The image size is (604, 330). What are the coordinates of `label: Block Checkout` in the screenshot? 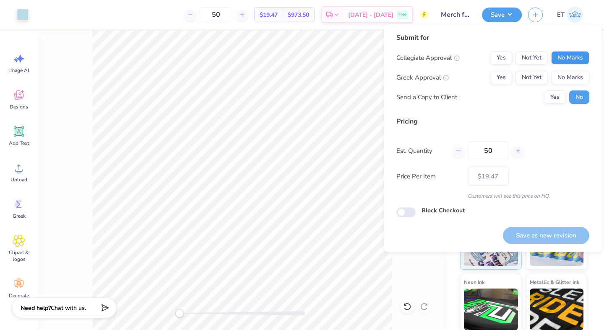 It's located at (443, 210).